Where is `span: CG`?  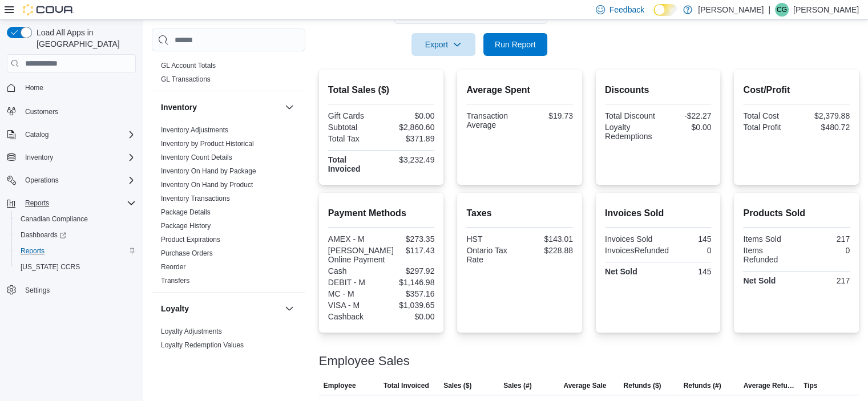 span: CG is located at coordinates (782, 10).